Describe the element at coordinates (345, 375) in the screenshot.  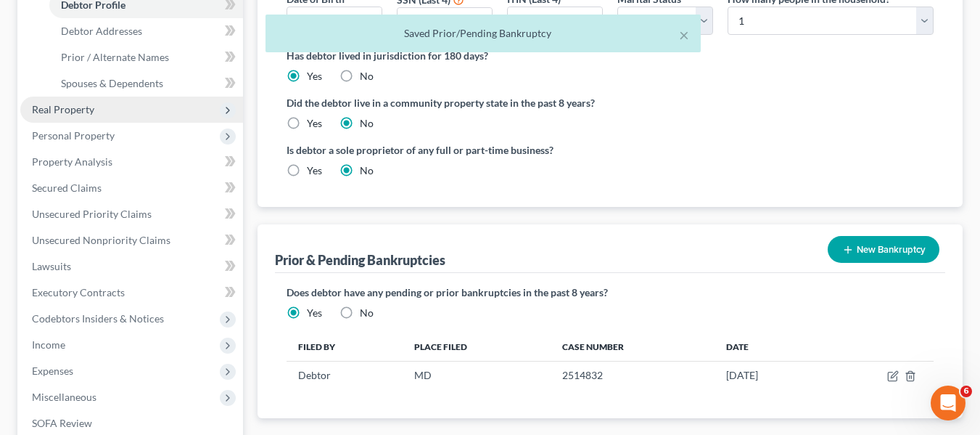
I see `td: Debtor` at that location.